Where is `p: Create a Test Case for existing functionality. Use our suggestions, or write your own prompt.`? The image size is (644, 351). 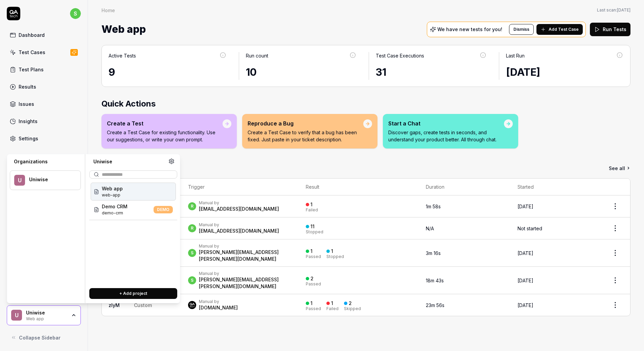
p: Create a Test Case for existing functionality. Use our suggestions, or write your own prompt. is located at coordinates (165, 136).